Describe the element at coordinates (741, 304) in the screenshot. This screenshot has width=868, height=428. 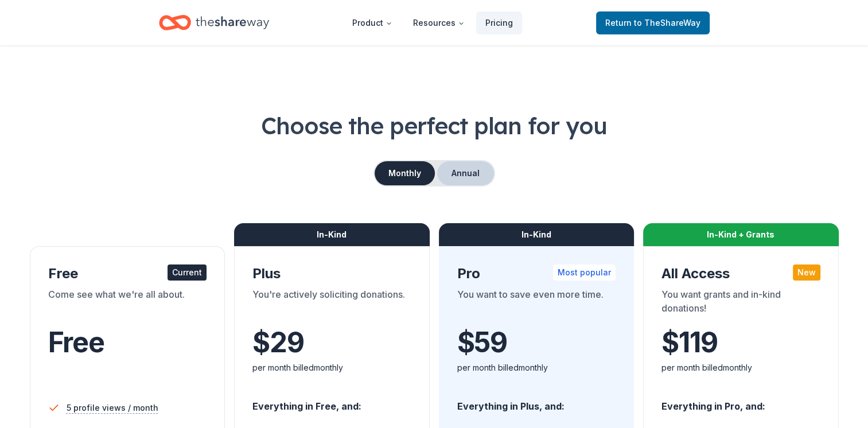
I see `div: You want grants and in-kind donations!` at that location.